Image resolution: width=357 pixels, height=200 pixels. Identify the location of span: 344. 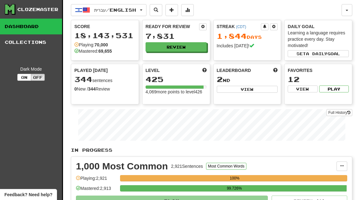
(83, 79).